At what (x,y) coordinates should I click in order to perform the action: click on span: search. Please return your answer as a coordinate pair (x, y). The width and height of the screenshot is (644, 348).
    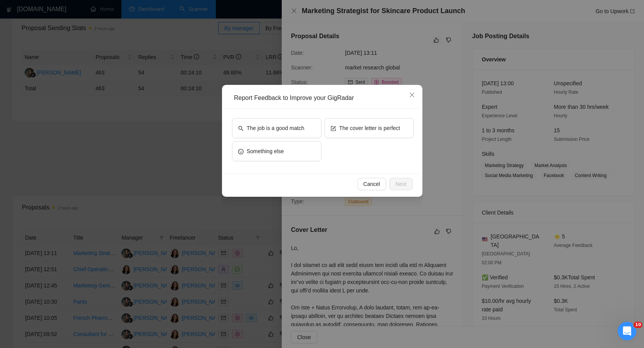
    Looking at the image, I should click on (241, 127).